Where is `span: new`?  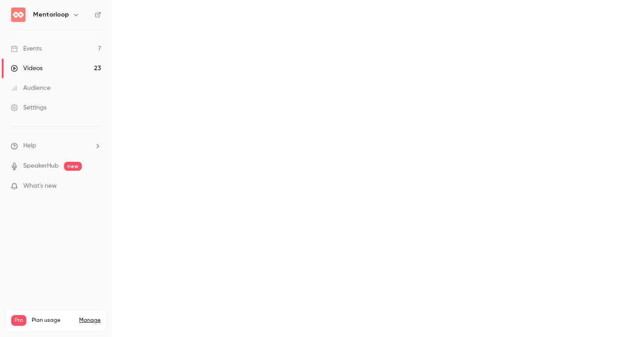 span: new is located at coordinates (73, 167).